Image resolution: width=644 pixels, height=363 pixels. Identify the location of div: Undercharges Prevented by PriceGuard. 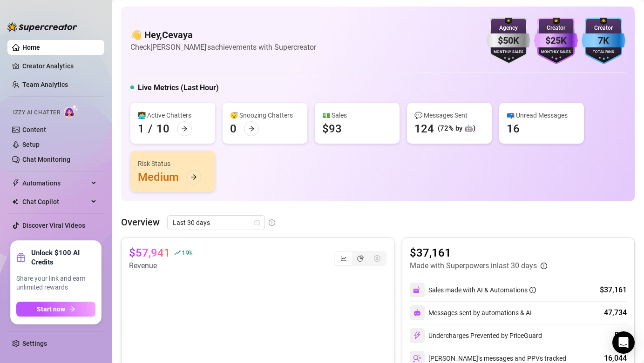
(476, 336).